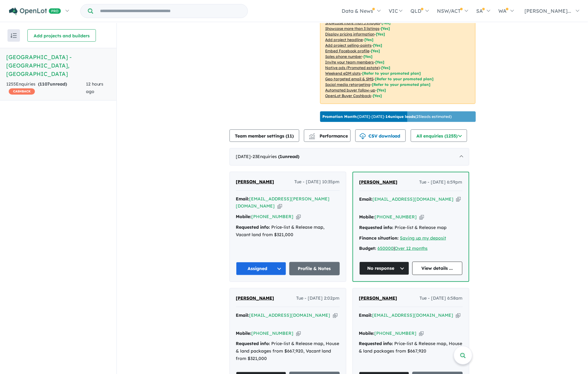  Describe the element at coordinates (348, 95) in the screenshot. I see `u: OpenLot Buyer Cashback` at that location.